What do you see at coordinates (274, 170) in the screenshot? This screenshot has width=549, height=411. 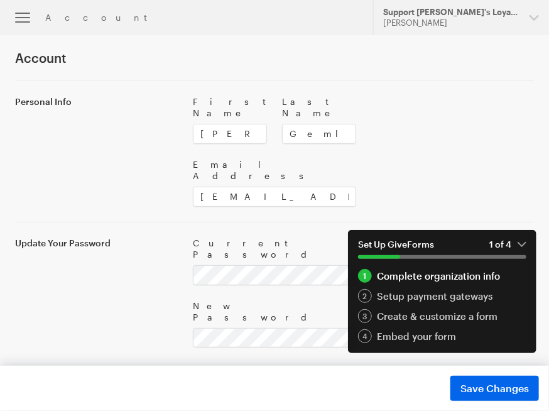 I see `label: Email Address` at bounding box center [274, 170].